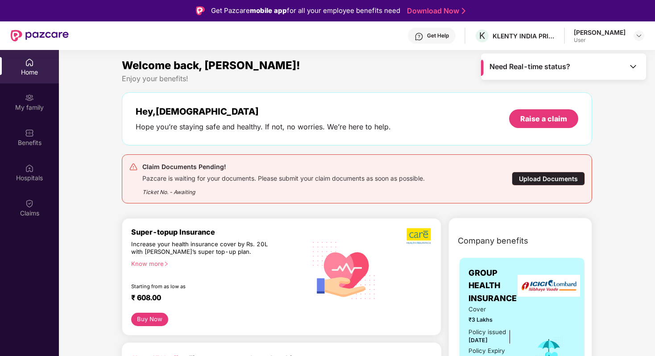 This screenshot has height=356, width=655. Describe the element at coordinates (29, 133) in the screenshot. I see `img: svg+xml;base64,PHN2ZyBpZD0iQmVuZWZpdHMiIHhtbG5zPSJodHRwOi8vd3d3LnczLm9yZy8yMDAwL3N2ZyIgd2lkdGg9Ij...` at that location.